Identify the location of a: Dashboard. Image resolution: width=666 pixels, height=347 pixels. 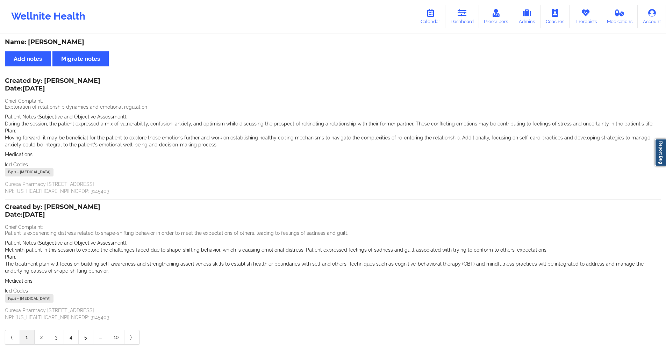
(462, 16).